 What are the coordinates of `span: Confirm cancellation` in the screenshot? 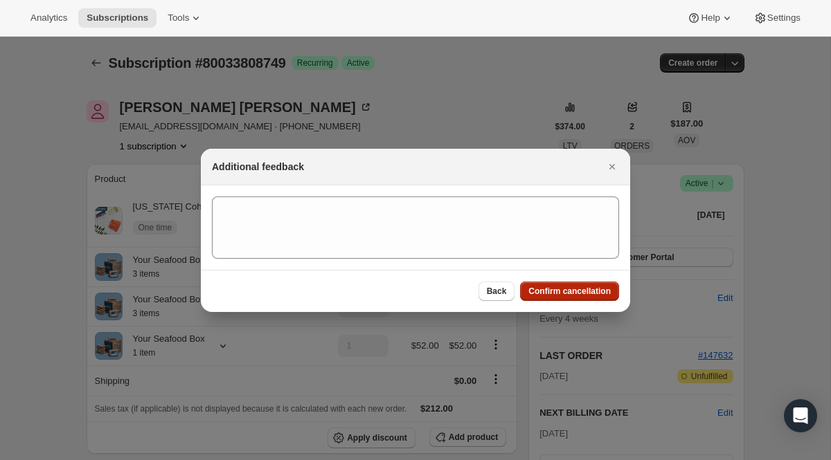 It's located at (569, 291).